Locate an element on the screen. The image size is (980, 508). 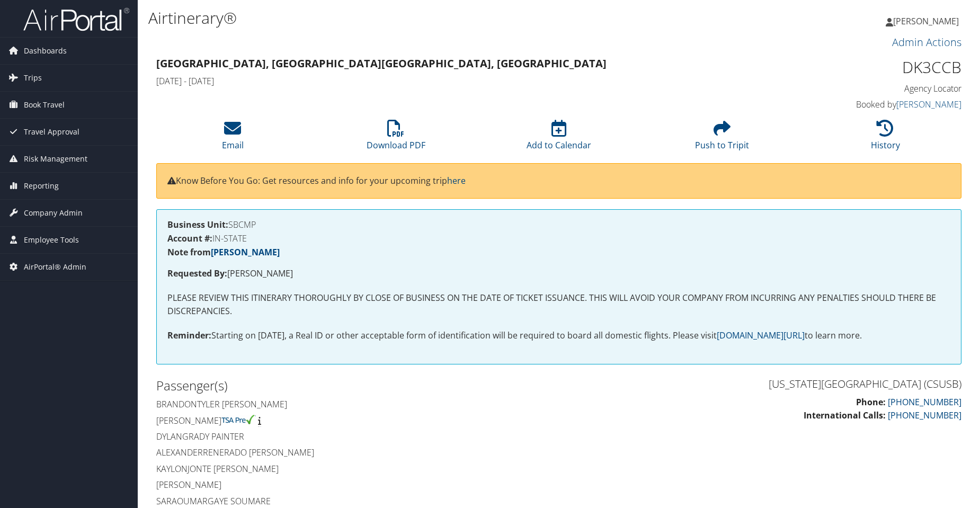
strong: International Calls: is located at coordinates (845, 415).